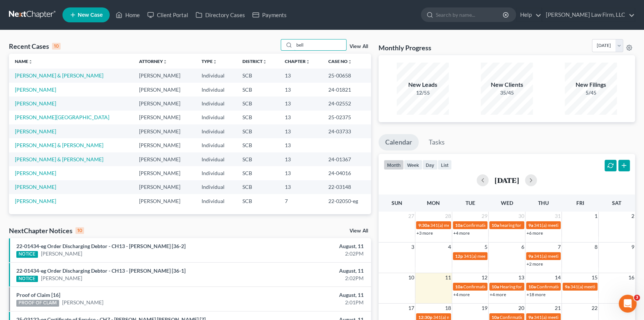 This screenshot has height=320, width=644. I want to click on span: 7, so click(559, 247).